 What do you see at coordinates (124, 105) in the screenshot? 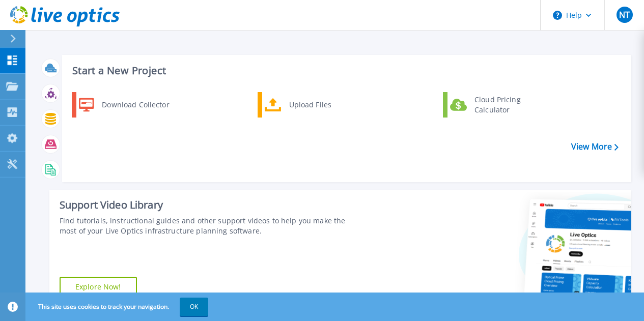
I see `a: Download Collector` at bounding box center [124, 105].